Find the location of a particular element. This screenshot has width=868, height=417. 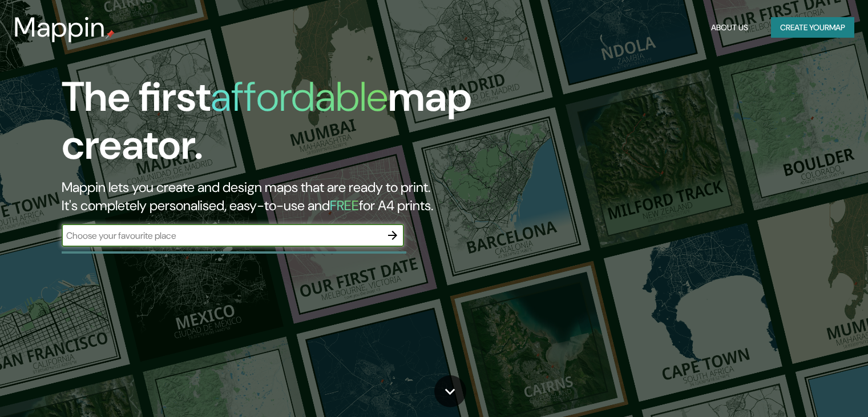

input: Choose your favourite place is located at coordinates (222, 236).